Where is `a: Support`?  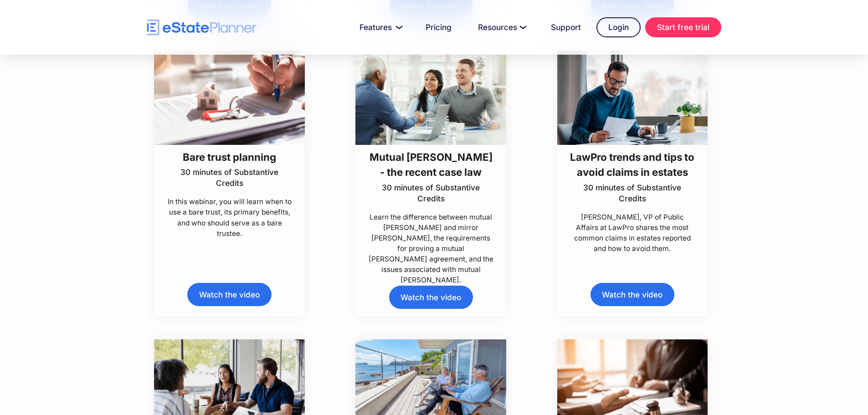 a: Support is located at coordinates (566, 27).